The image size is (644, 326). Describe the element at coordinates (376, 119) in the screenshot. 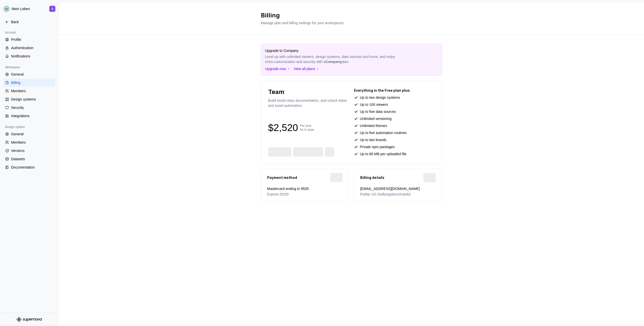

I see `p: Unlimited versioning` at that location.